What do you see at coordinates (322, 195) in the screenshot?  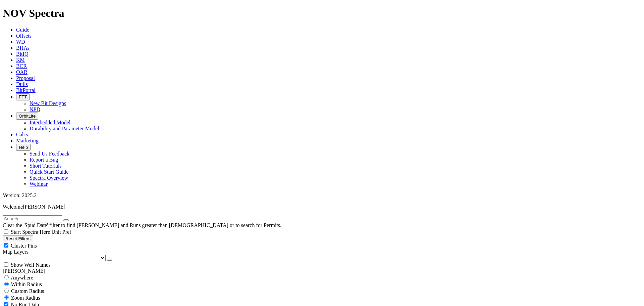 I see `div: Version: 2025.2` at bounding box center [322, 195].